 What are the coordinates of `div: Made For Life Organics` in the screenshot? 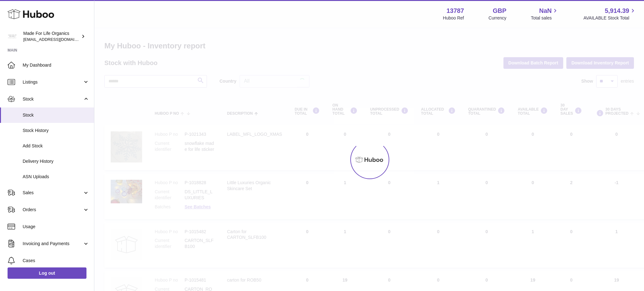 It's located at (52, 36).